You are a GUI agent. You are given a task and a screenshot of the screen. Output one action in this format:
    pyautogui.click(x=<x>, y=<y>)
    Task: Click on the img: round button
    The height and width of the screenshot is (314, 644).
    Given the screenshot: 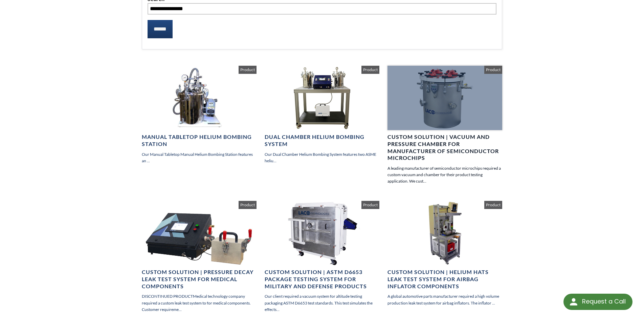 What is the action you would take?
    pyautogui.click(x=574, y=302)
    